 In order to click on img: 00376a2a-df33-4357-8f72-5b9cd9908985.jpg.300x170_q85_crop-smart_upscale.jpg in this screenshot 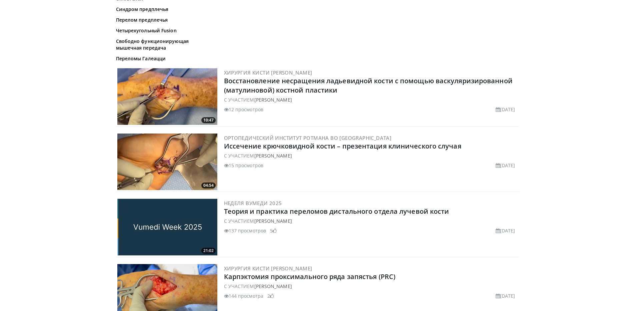, I will do `click(167, 227)`.